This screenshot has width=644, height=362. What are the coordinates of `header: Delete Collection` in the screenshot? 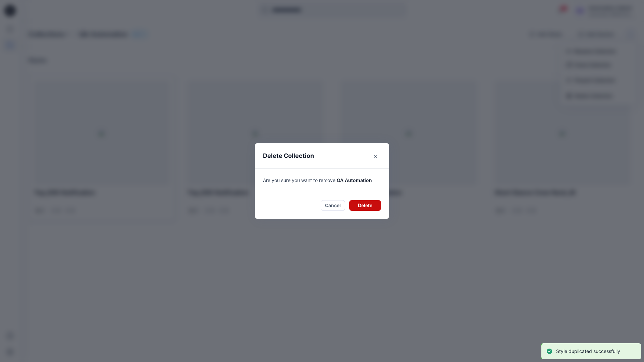 It's located at (322, 155).